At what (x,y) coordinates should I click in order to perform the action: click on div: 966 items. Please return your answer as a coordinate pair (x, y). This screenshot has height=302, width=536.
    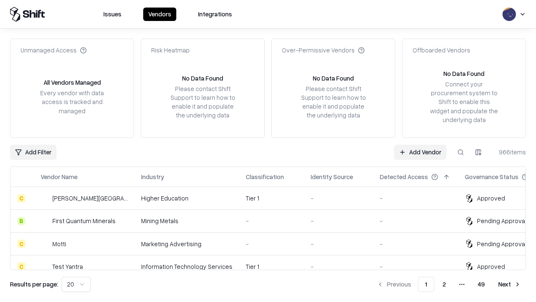
    Looking at the image, I should click on (509, 152).